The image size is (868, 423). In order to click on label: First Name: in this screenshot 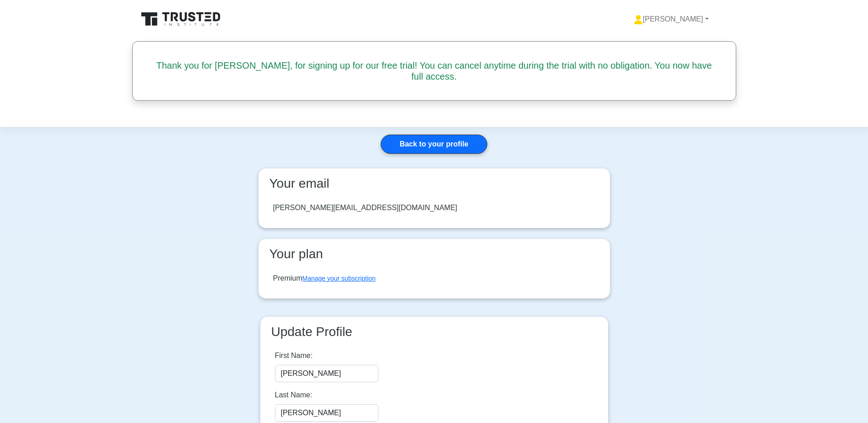, I will do `click(294, 356)`.